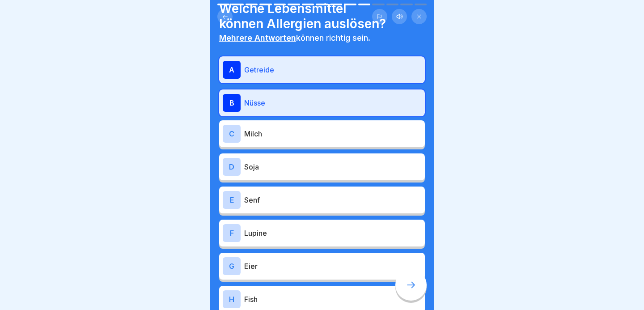 This screenshot has height=310, width=644. I want to click on p: Getreide, so click(333, 70).